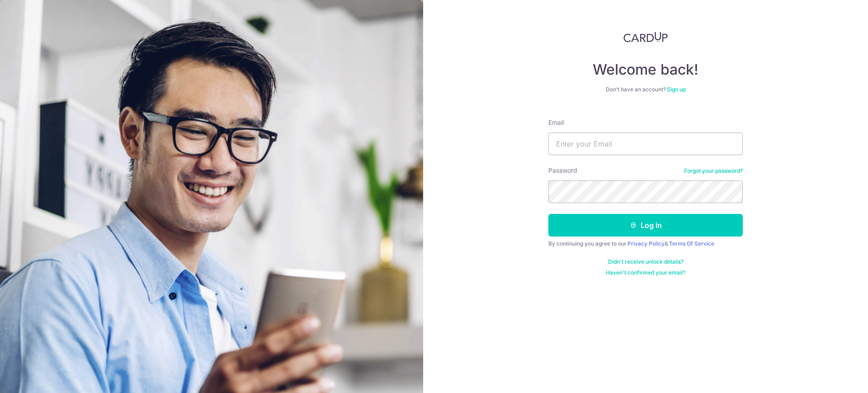 This screenshot has width=868, height=393. Describe the element at coordinates (676, 89) in the screenshot. I see `a: Sign up` at that location.